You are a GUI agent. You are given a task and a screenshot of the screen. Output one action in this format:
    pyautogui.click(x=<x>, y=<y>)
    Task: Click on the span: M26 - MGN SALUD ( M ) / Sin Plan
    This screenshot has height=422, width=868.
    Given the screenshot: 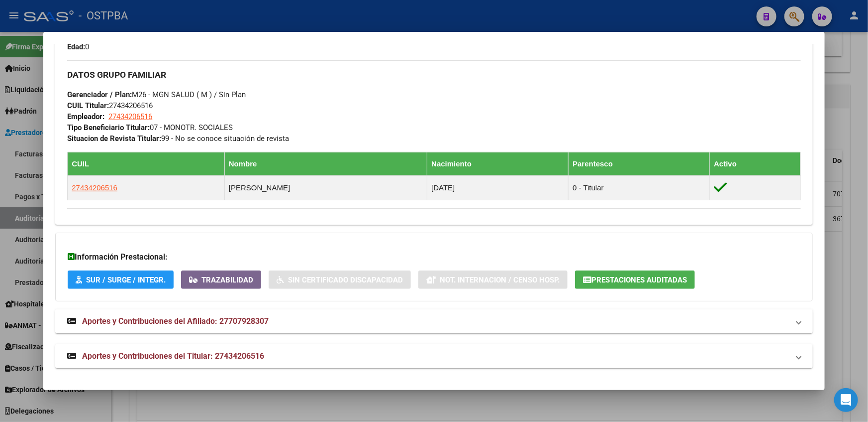 What is the action you would take?
    pyautogui.click(x=156, y=95)
    